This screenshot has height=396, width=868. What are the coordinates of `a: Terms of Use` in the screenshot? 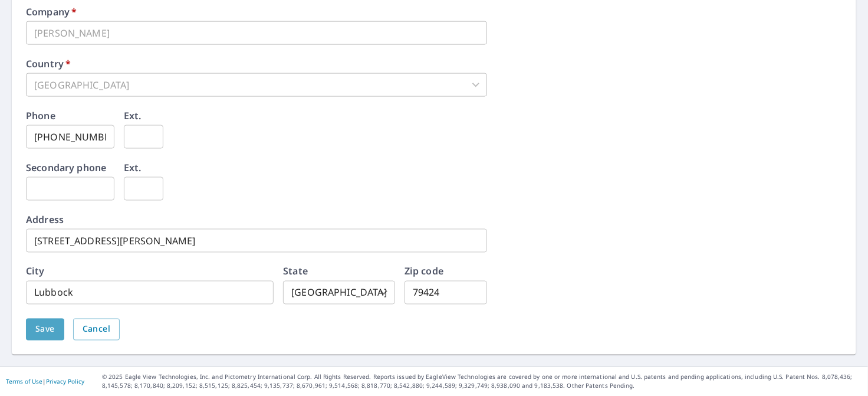 It's located at (24, 382).